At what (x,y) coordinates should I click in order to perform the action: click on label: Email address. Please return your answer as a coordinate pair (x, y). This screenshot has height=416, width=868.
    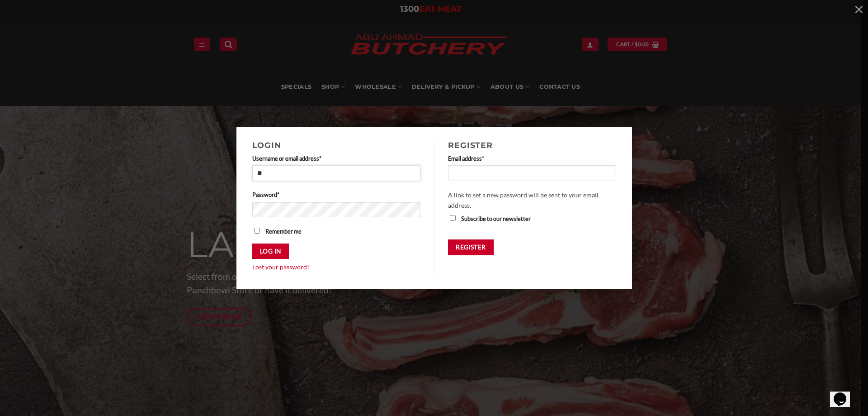
    Looking at the image, I should click on (532, 158).